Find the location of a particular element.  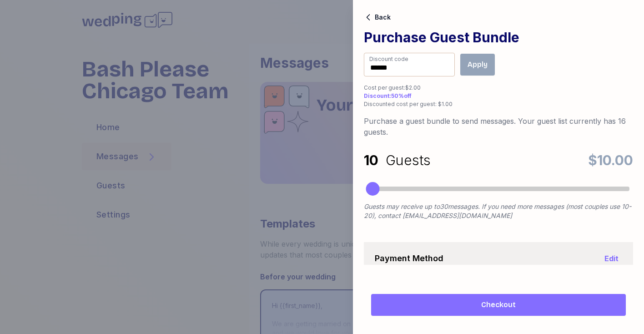

button: Back is located at coordinates (377, 17).